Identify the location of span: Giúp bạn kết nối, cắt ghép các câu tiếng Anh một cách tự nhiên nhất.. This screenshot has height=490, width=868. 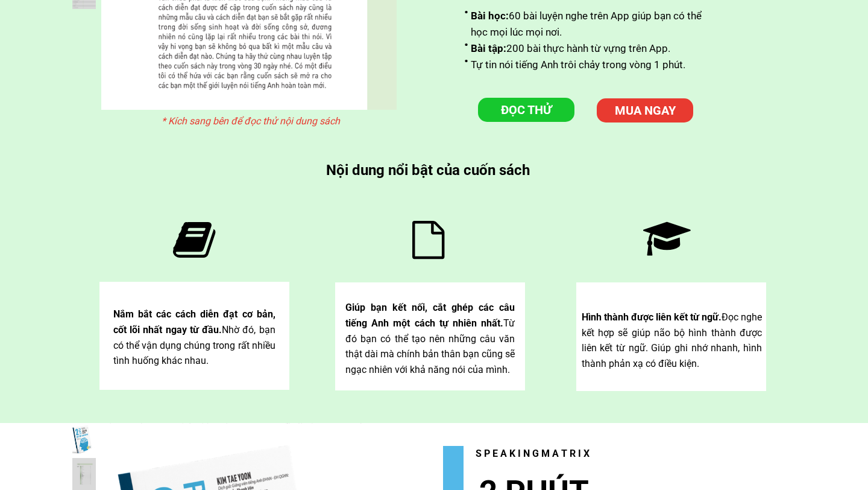
(430, 315).